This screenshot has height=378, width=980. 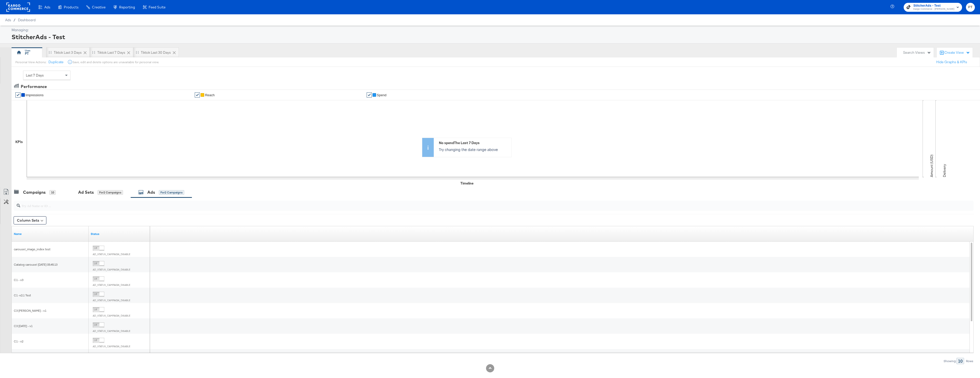 What do you see at coordinates (934, 5) in the screenshot?
I see `span: StitcherAds - Test` at bounding box center [934, 5].